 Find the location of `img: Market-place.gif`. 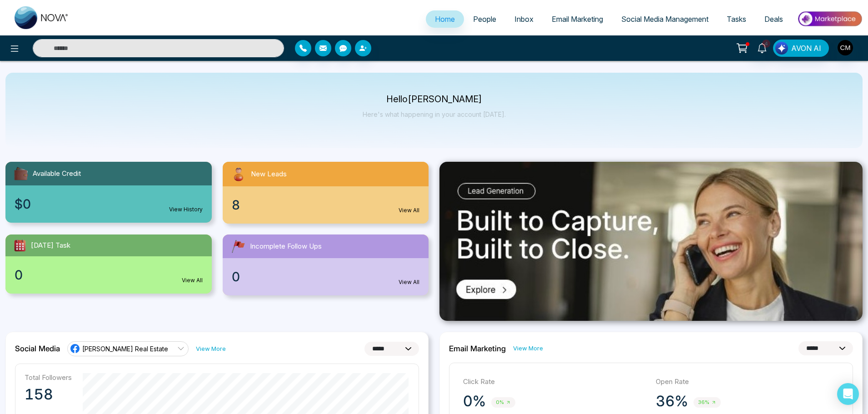

img: Market-place.gif is located at coordinates (830, 18).